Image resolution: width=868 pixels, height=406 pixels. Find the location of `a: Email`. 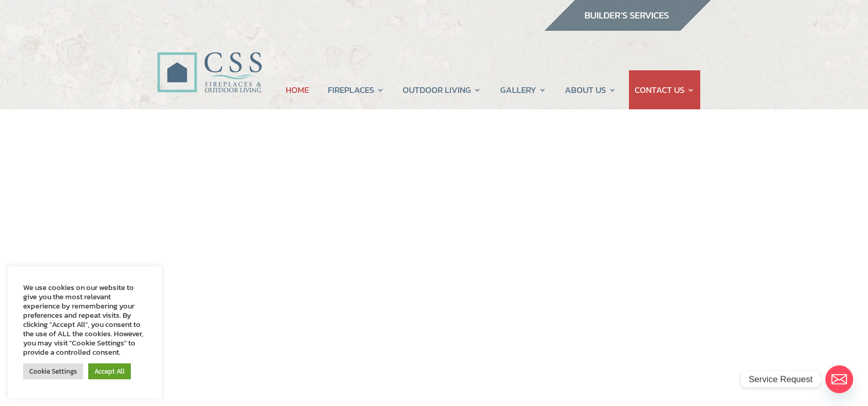

a: Email is located at coordinates (839, 379).